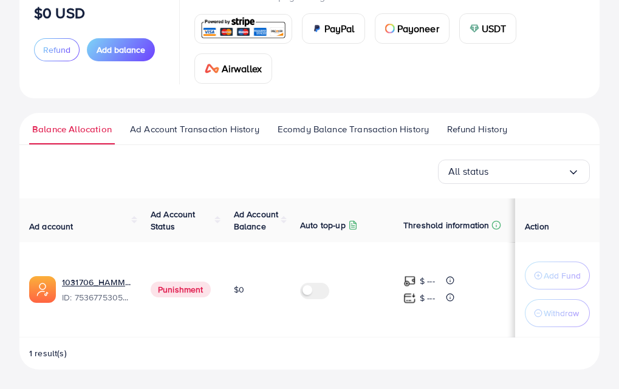  Describe the element at coordinates (557, 314) in the screenshot. I see `button: Withdraw` at that location.